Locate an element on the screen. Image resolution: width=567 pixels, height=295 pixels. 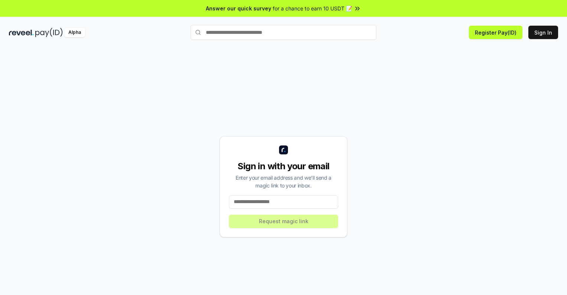
button: Sign In is located at coordinates (544, 32).